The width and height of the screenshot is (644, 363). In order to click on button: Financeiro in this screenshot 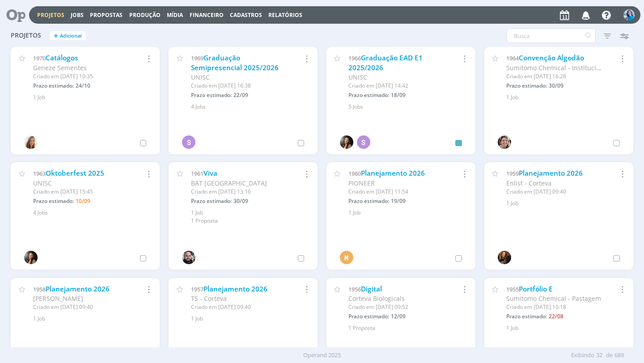, I will do `click(206, 15)`.